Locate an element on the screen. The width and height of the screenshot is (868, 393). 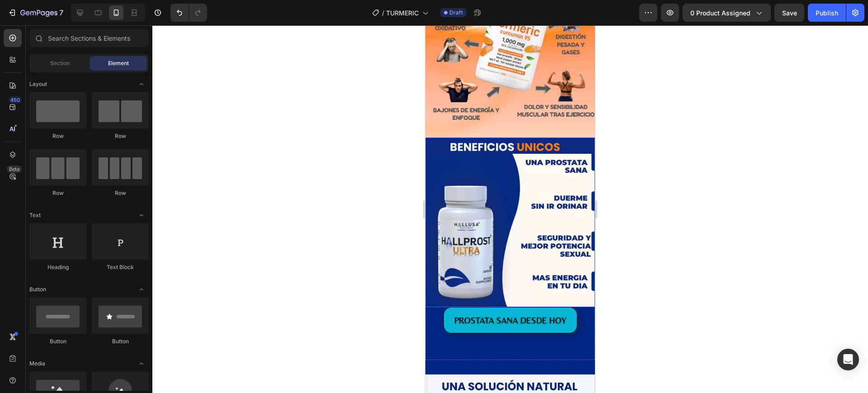
div: Open Intercom Messenger is located at coordinates (848, 360).